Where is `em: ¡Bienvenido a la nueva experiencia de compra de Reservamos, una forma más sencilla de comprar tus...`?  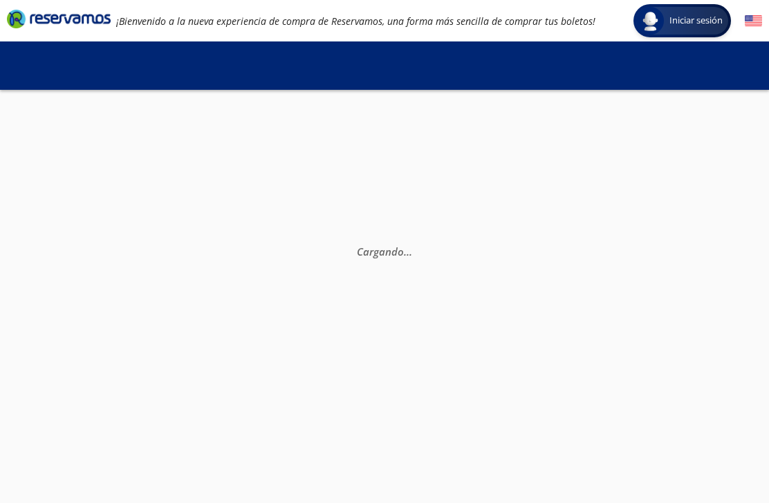 em: ¡Bienvenido a la nueva experiencia de compra de Reservamos, una forma más sencilla de comprar tus... is located at coordinates (355, 21).